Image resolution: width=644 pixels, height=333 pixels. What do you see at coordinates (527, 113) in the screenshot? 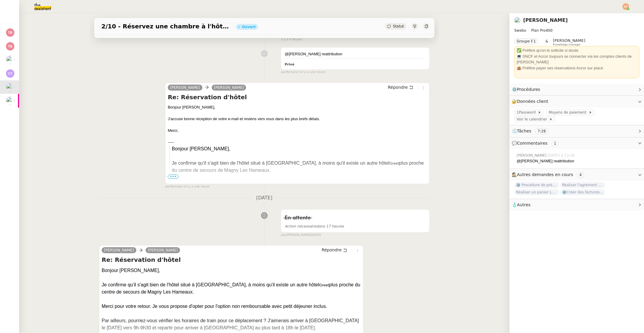
I see `span: 1Password` at bounding box center [527, 113].